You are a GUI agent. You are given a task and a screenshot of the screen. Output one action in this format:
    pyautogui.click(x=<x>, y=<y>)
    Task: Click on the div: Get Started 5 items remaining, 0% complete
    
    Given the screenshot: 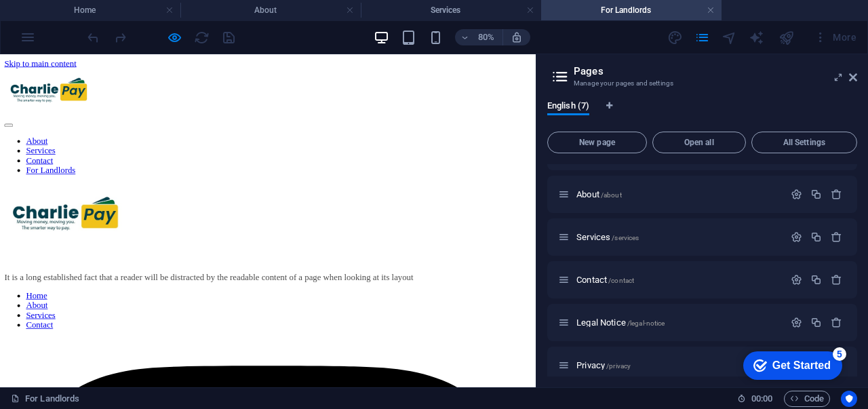 What is the action you would take?
    pyautogui.click(x=57, y=21)
    